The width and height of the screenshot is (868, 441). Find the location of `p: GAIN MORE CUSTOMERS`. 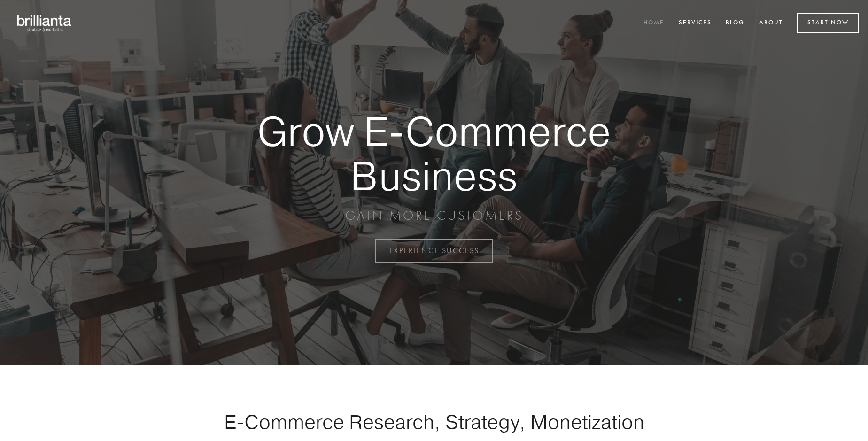

p: GAIN MORE CUSTOMERS is located at coordinates (434, 216).